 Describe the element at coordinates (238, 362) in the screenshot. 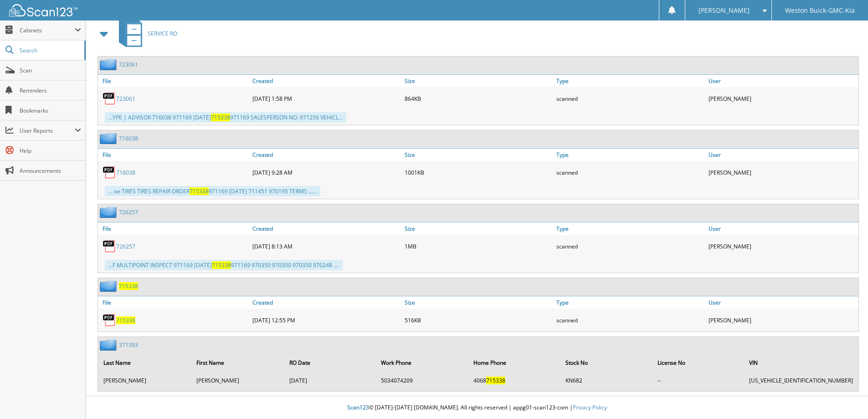

I see `th: First Name` at that location.